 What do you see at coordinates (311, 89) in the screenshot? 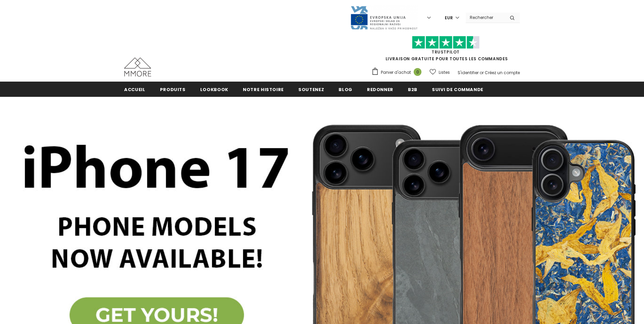
I see `span: soutenez` at bounding box center [311, 89].